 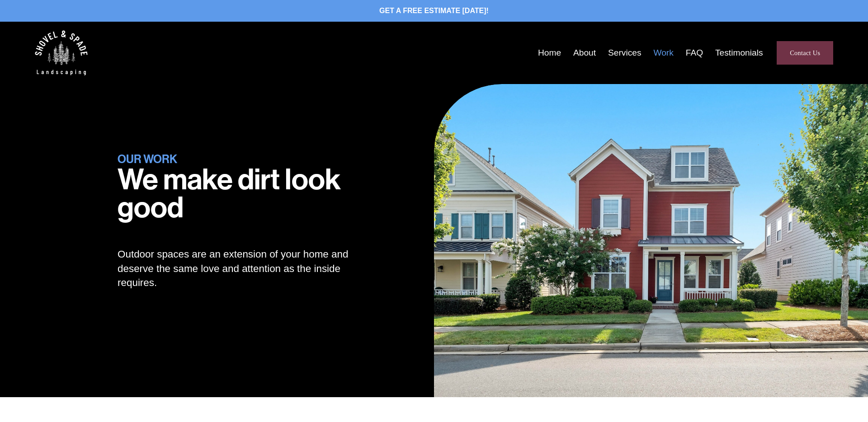 What do you see at coordinates (695, 53) in the screenshot?
I see `a: FAQ` at bounding box center [695, 53].